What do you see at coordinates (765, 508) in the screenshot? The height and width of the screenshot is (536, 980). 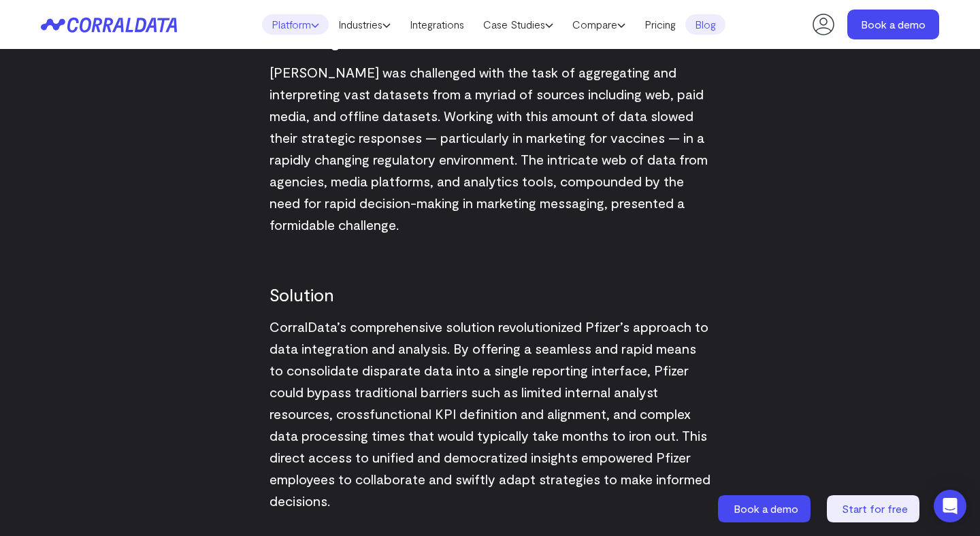 I see `span: Book a demo` at bounding box center [765, 508].